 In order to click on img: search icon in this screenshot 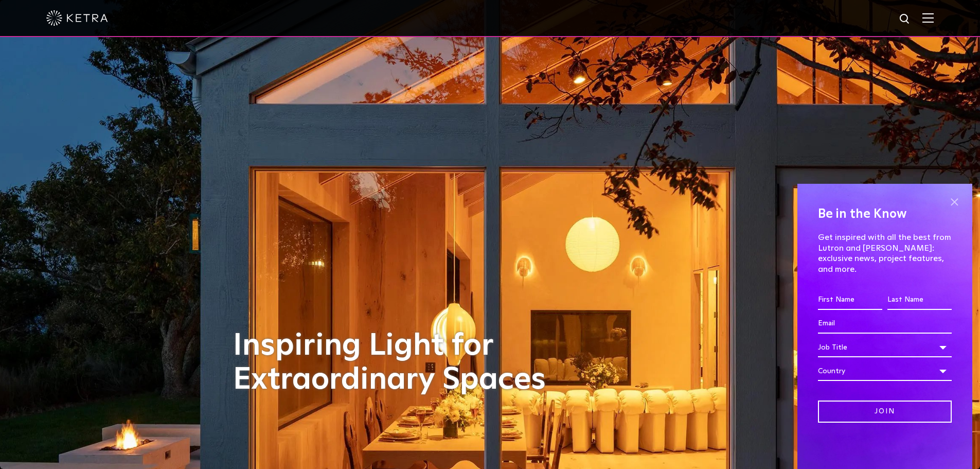, I will do `click(905, 19)`.